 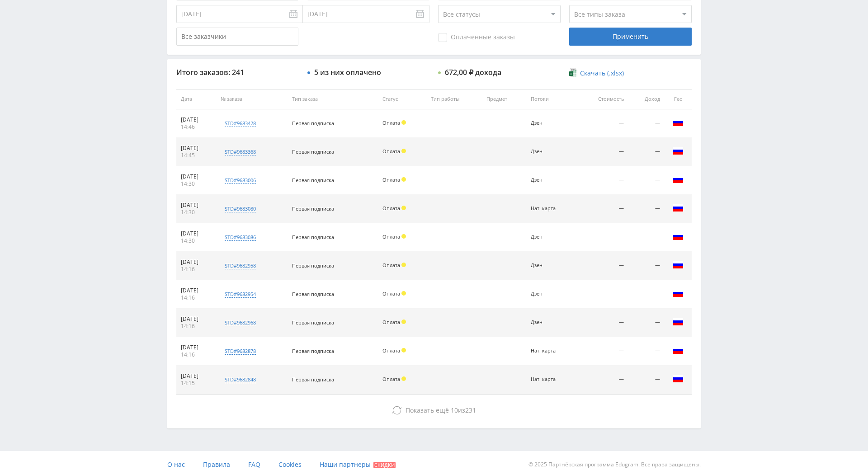 I want to click on span: Оплаченные заказы, so click(x=477, y=37).